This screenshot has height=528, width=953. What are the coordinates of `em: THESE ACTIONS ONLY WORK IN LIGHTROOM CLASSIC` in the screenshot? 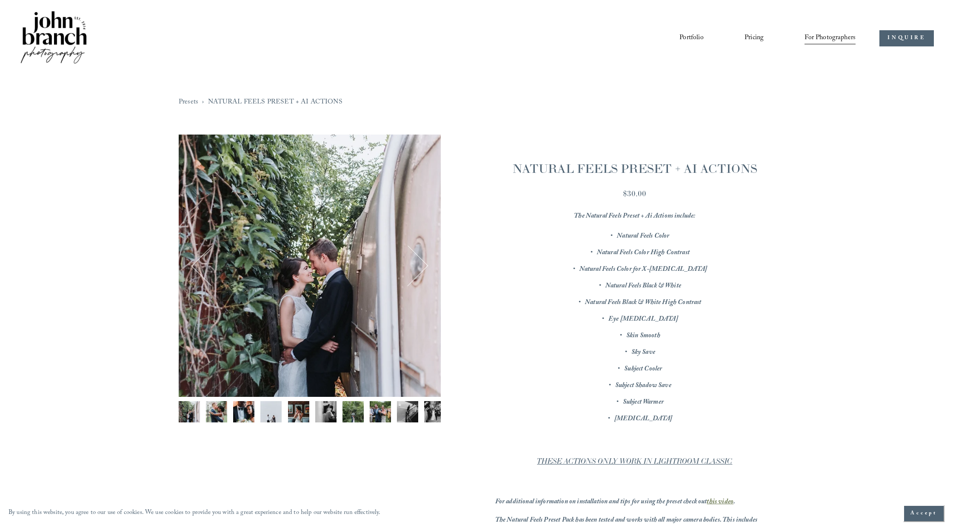 It's located at (634, 461).